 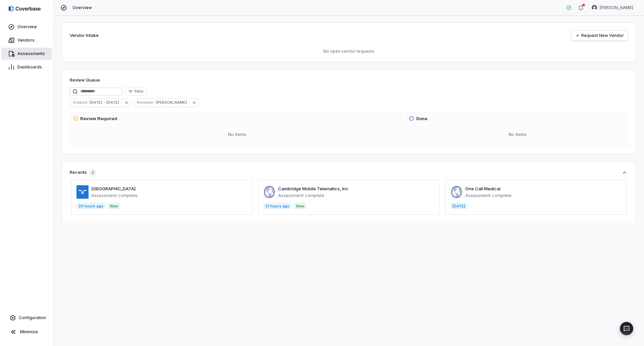 I want to click on a: Dashboards, so click(x=26, y=67).